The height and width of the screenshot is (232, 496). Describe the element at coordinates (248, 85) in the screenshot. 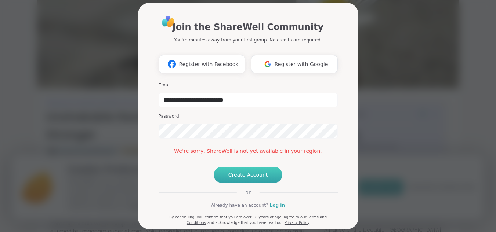

I see `h3: Email` at that location.